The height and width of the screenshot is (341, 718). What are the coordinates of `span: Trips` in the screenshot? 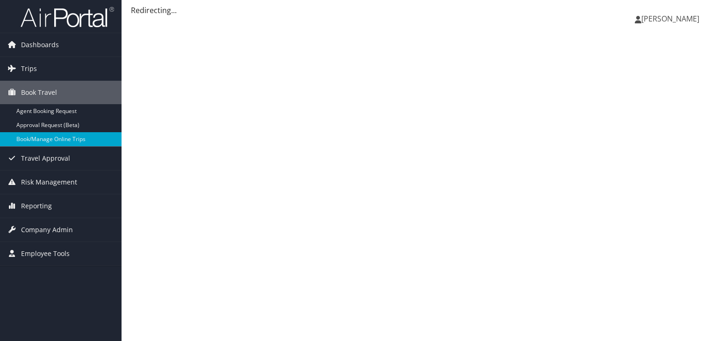 It's located at (29, 69).